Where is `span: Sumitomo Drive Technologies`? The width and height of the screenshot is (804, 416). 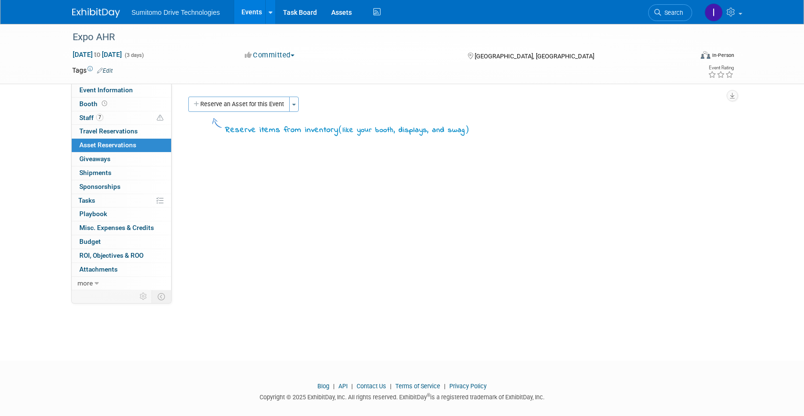 span: Sumitomo Drive Technologies is located at coordinates (176, 12).